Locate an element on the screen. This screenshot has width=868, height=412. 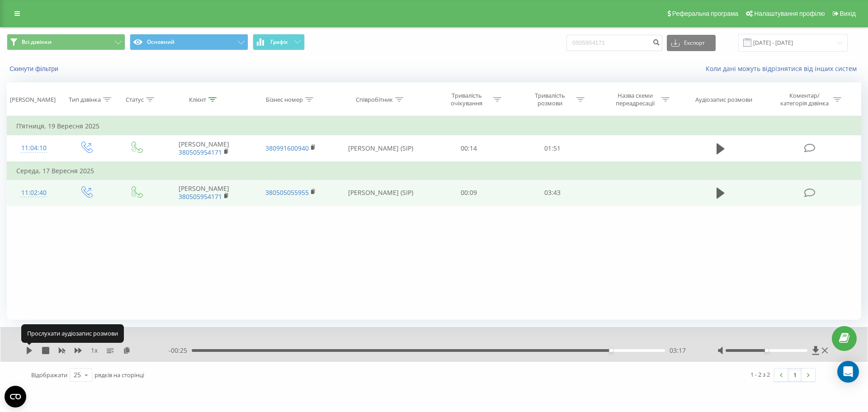
td: Середа, 17 Вересня 2025 is located at coordinates (434, 171).